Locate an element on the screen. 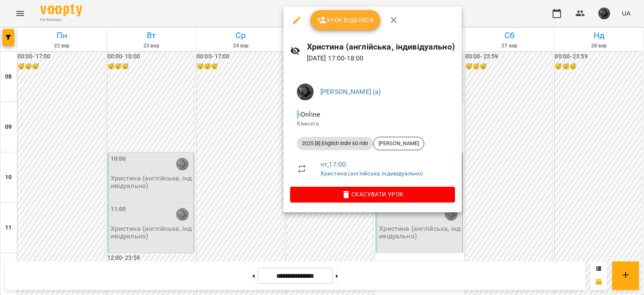 The width and height of the screenshot is (644, 295). span: 2025 [8] English Indiv 60 min is located at coordinates (335, 144).